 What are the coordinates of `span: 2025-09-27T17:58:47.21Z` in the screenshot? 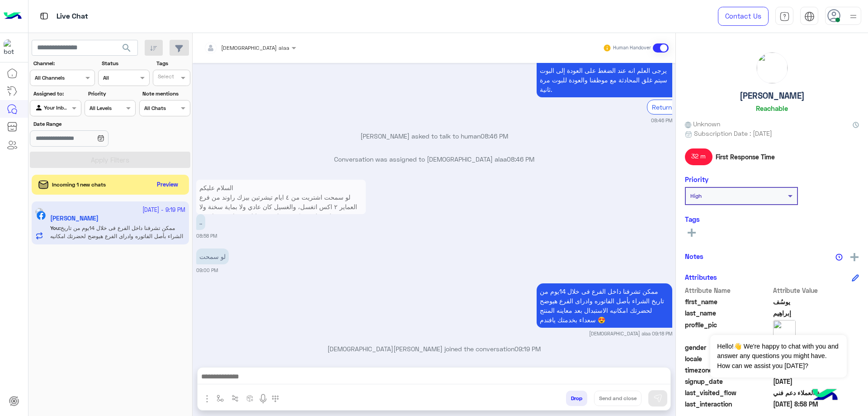 It's located at (816, 403).